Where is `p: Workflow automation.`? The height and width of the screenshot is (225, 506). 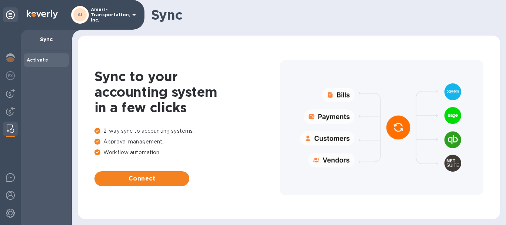 p: Workflow automation. is located at coordinates (187, 152).